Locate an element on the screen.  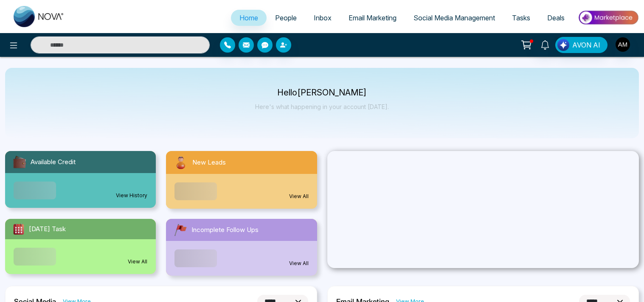
img: availableCredit.svg is located at coordinates (20, 163).